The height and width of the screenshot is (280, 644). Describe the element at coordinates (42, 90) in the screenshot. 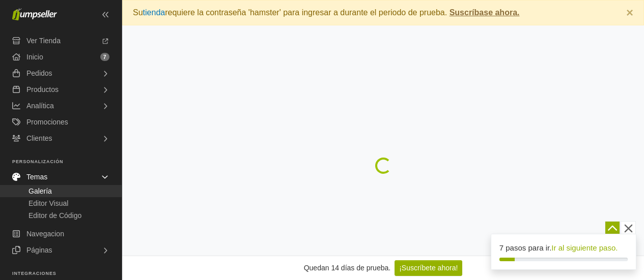

I see `span: Productos` at that location.